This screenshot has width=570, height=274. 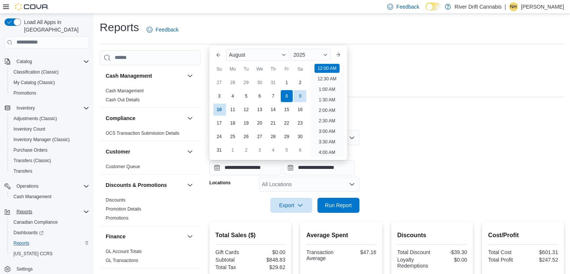 What do you see at coordinates (29, 129) in the screenshot?
I see `span: Inventory Count` at bounding box center [29, 129].